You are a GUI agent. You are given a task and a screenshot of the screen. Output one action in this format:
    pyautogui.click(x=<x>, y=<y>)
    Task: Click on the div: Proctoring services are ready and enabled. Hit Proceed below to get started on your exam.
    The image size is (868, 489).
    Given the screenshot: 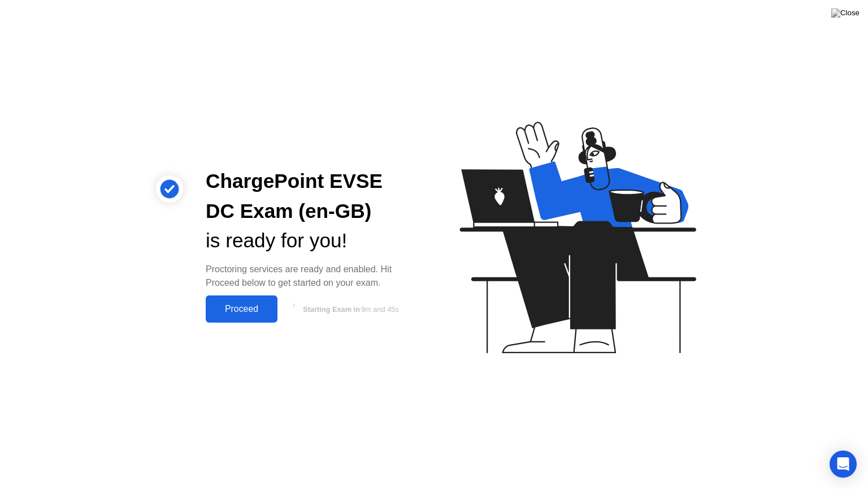 What is the action you would take?
    pyautogui.click(x=311, y=276)
    